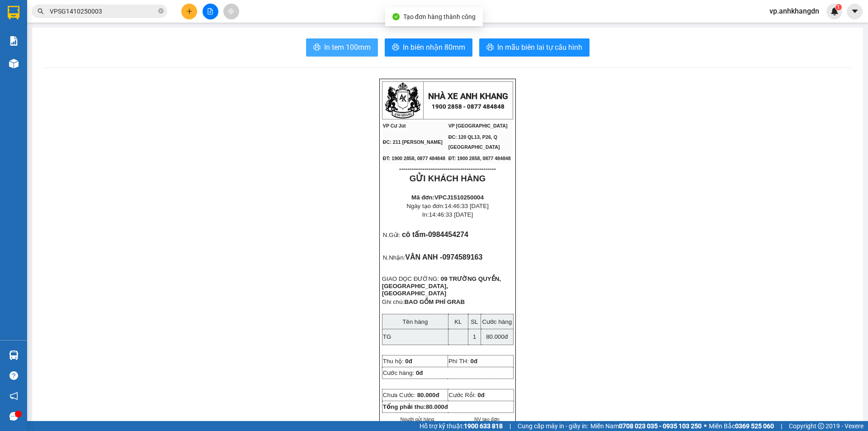 The image size is (868, 431). I want to click on button: printerIn mẫu biên lai tự cấu hình, so click(535, 47).